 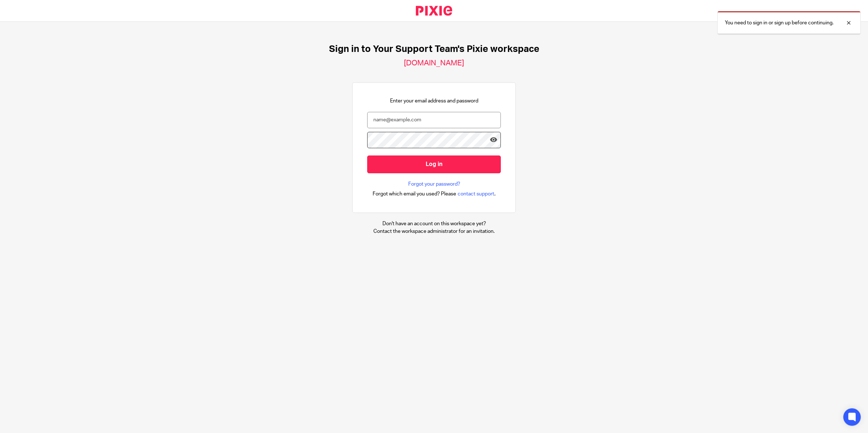 I want to click on a: Forgot your password?, so click(x=434, y=184).